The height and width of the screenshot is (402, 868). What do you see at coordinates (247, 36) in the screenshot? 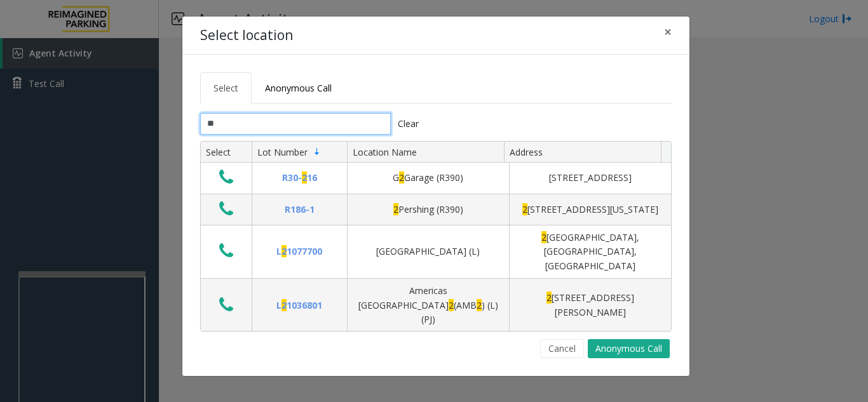
I see `h4: Select location` at bounding box center [247, 36].